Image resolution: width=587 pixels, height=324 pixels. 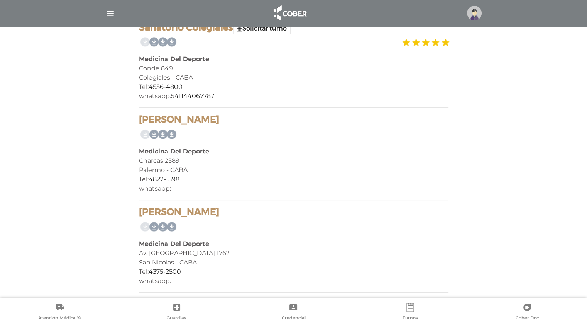 I want to click on a: 4556-4800, so click(x=166, y=86).